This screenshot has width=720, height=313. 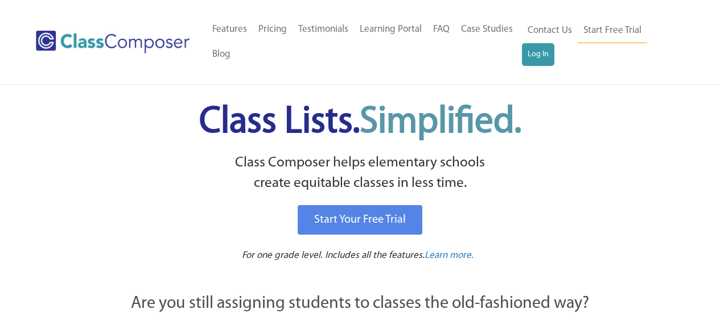 I want to click on a: Learn more., so click(x=449, y=256).